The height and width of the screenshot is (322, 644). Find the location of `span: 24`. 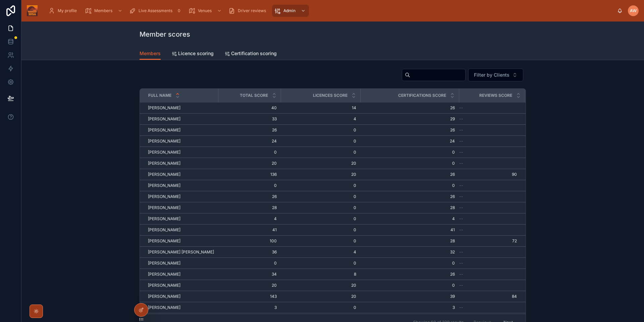

span: 24 is located at coordinates (249, 141).